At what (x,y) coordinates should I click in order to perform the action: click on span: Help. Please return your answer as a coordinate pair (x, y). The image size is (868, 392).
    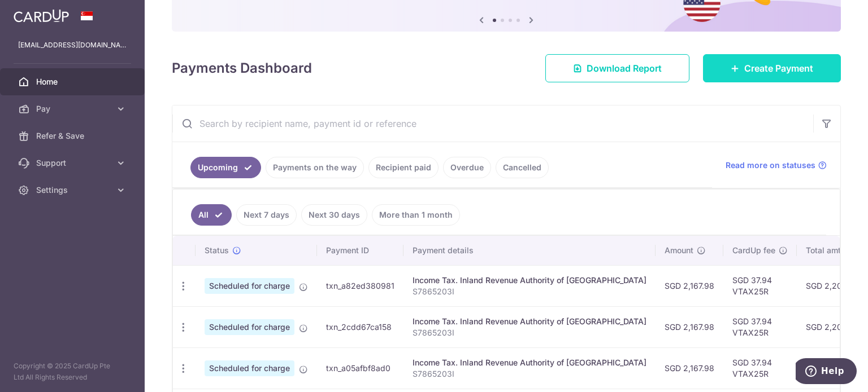
    Looking at the image, I should click on (37, 13).